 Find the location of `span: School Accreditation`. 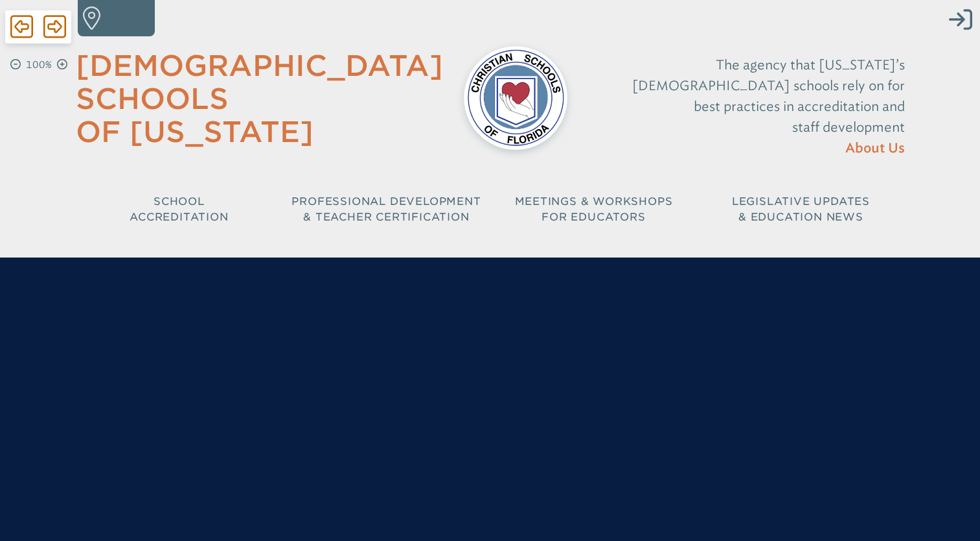

span: School Accreditation is located at coordinates (179, 209).